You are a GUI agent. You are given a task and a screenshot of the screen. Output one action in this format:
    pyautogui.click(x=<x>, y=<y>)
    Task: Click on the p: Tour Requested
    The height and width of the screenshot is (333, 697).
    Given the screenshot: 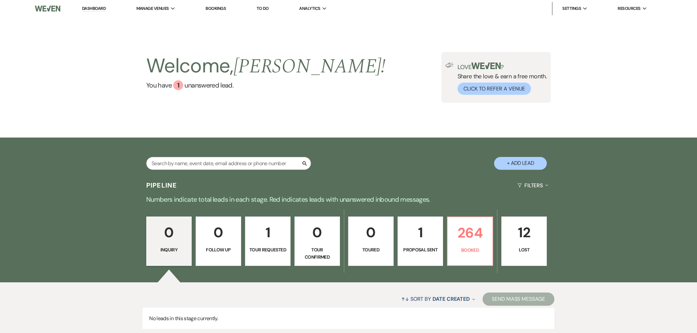 What is the action you would take?
    pyautogui.click(x=268, y=250)
    